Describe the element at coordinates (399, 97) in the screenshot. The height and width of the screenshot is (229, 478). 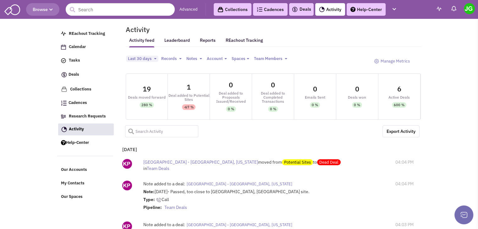
I see `div: Active Deals` at that location.